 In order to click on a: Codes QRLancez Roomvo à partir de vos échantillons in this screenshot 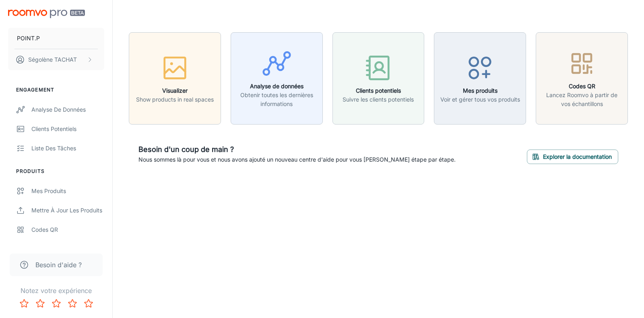, I will do `click(581, 78)`.